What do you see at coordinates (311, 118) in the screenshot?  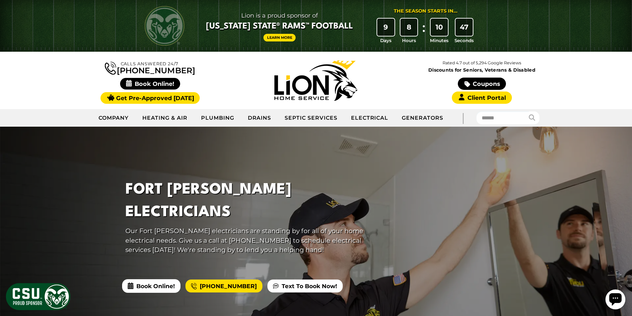 I see `a: Septic Services` at bounding box center [311, 118].